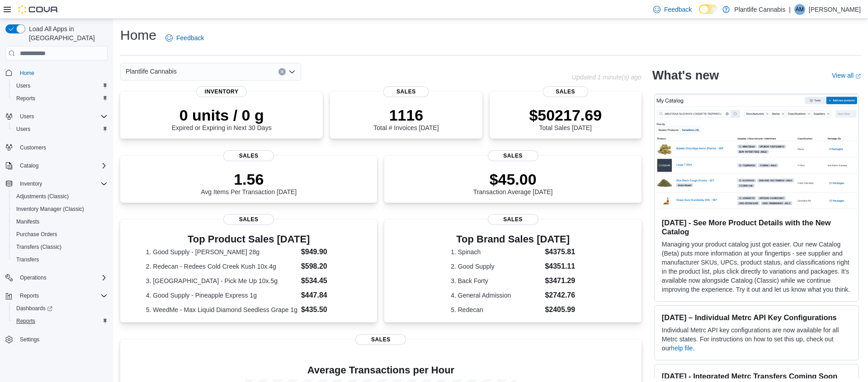  What do you see at coordinates (27, 222) in the screenshot?
I see `a: Manifests` at bounding box center [27, 222].